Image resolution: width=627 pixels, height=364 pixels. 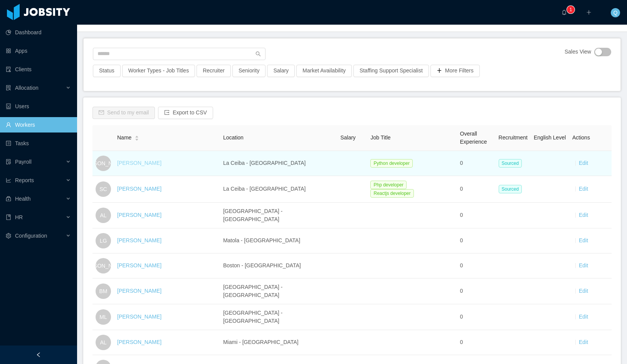 What do you see at coordinates (550, 137) in the screenshot?
I see `span: English Level` at bounding box center [550, 137].